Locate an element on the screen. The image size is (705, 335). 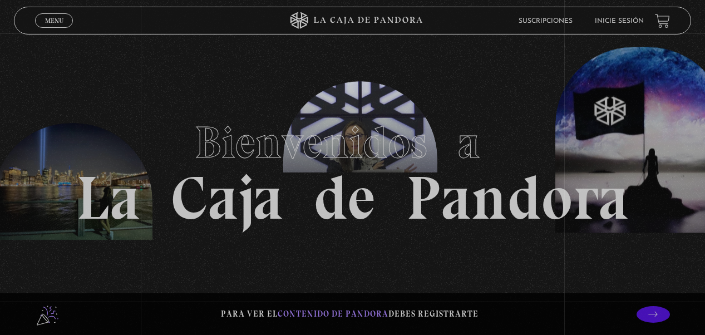
span: Bienvenidos a is located at coordinates (353, 143).